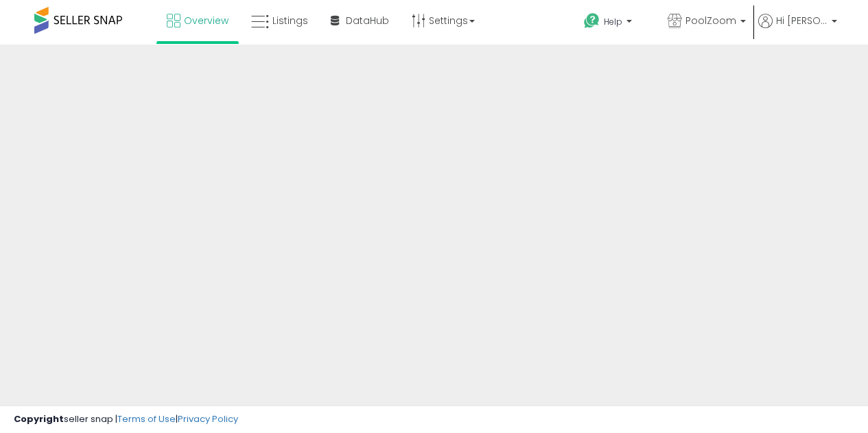  What do you see at coordinates (38, 419) in the screenshot?
I see `strong: Copyright` at bounding box center [38, 419].